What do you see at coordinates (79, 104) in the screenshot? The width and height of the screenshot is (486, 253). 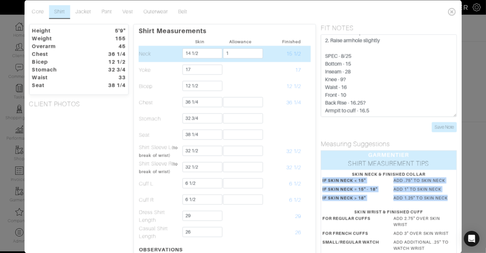 I see `h5: CLIENT PHOTOS` at bounding box center [79, 104].